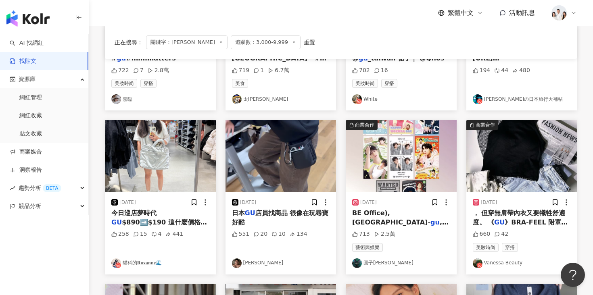 This screenshot has width=593, height=295. Describe the element at coordinates (31, 134) in the screenshot. I see `a: 貼文收藏` at that location.